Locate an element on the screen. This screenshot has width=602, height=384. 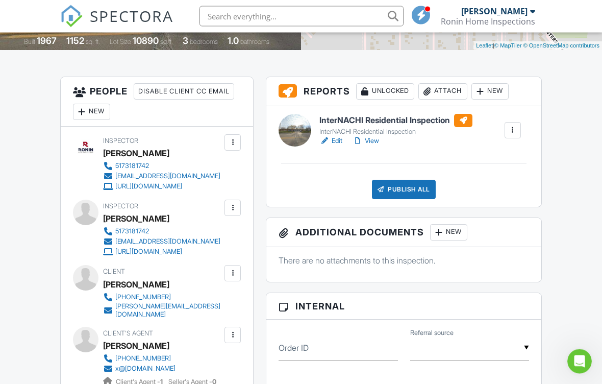
a: InterNACHI Residential Inspection InterNACHI Residential Inspection is located at coordinates (396, 125).